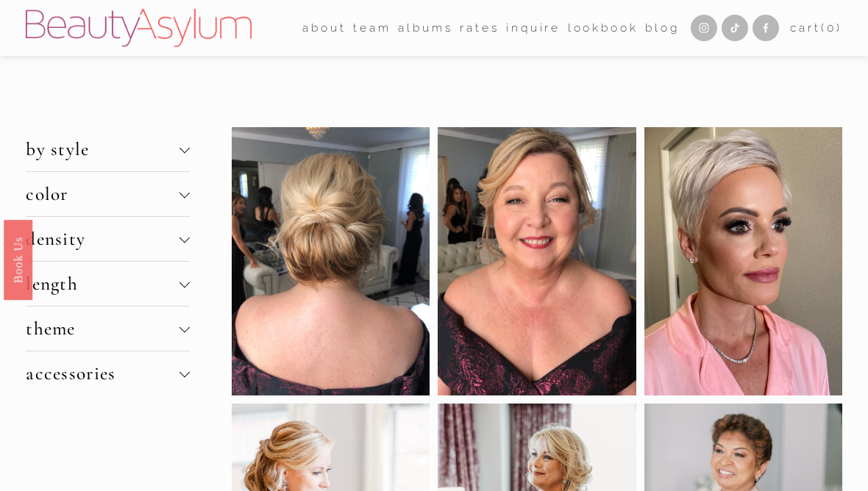 This screenshot has height=491, width=868. I want to click on span: team, so click(372, 28).